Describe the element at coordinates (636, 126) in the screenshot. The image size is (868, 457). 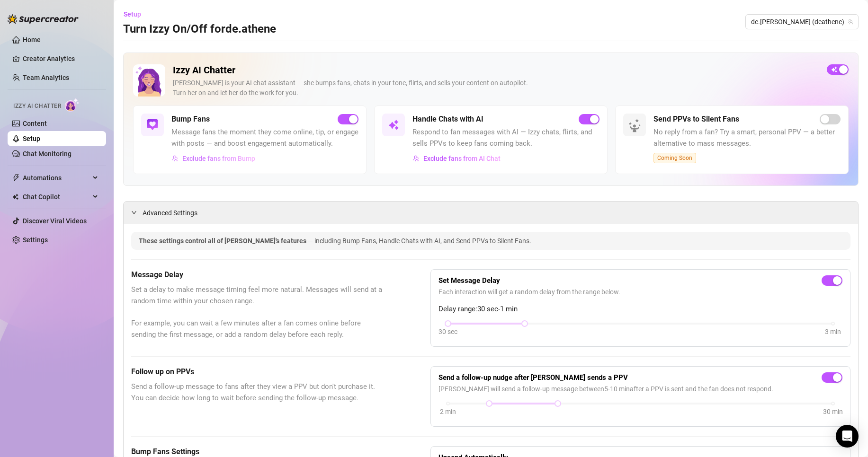
I see `img: silent-fans-ppv-o-N6Mmdf.svg` at that location.